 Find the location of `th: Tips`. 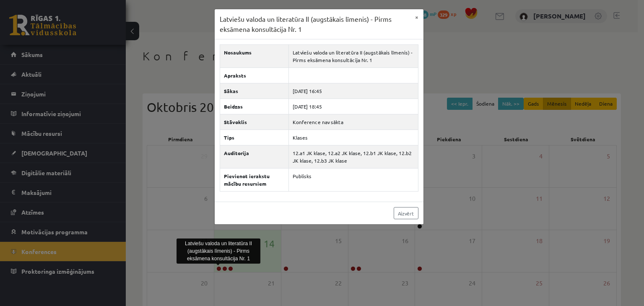

th: Tips is located at coordinates (254, 137).